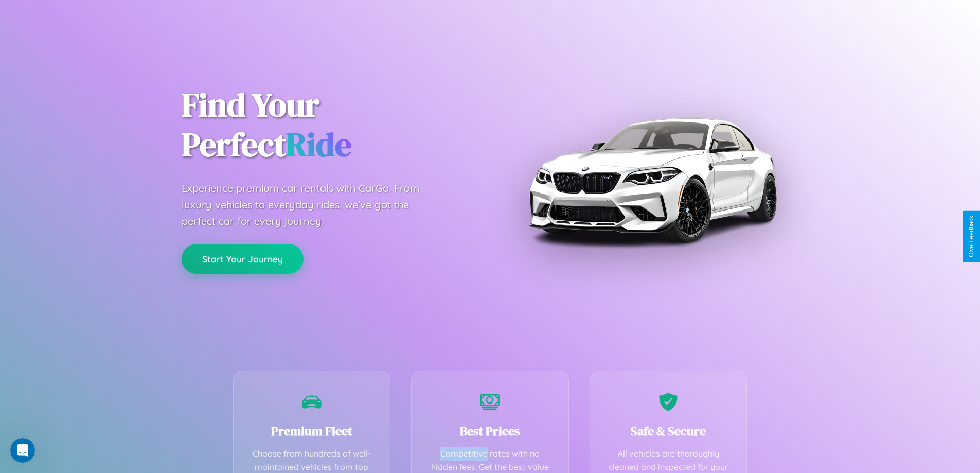  What do you see at coordinates (652, 180) in the screenshot?
I see `img: Premium BMW car rental vehicle` at bounding box center [652, 180].